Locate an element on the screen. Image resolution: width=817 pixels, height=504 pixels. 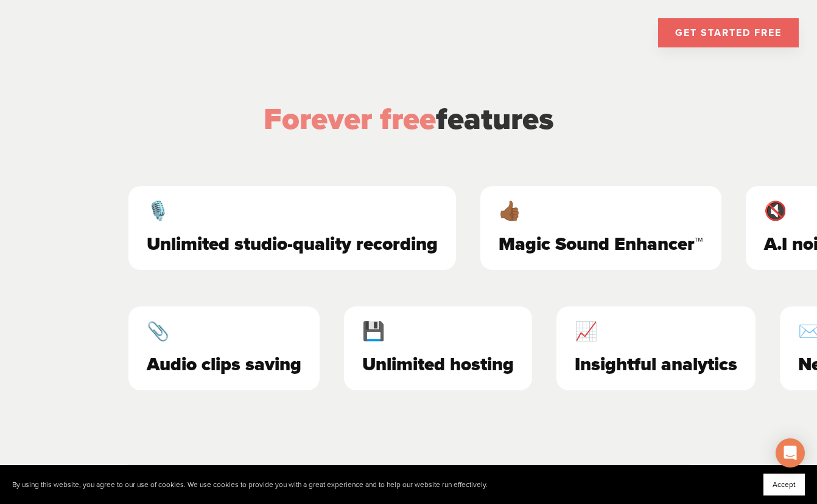
span: Unlimited hosting is located at coordinates (438, 365).